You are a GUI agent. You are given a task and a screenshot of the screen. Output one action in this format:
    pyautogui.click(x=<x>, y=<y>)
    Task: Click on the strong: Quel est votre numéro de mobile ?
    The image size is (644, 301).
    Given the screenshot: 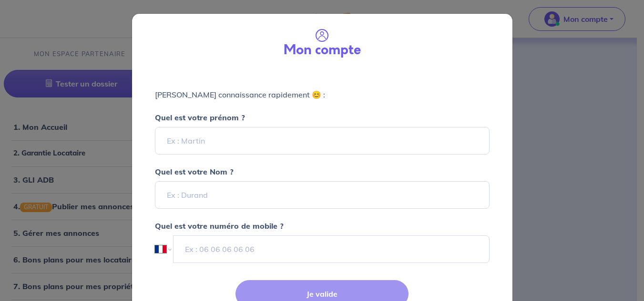 What is the action you would take?
    pyautogui.click(x=219, y=226)
    